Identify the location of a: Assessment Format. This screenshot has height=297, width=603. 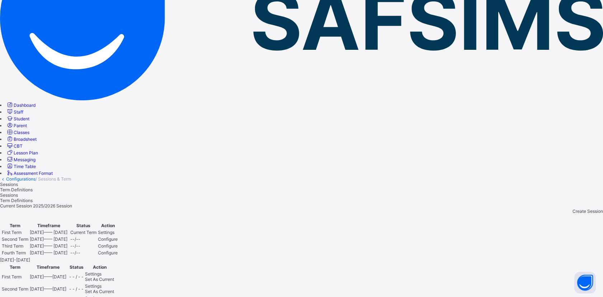
(29, 173).